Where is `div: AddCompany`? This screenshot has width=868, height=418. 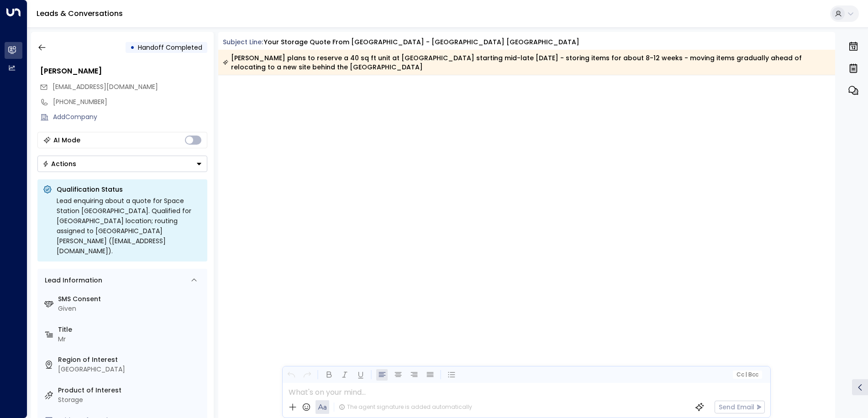
div: AddCompany is located at coordinates (130, 117).